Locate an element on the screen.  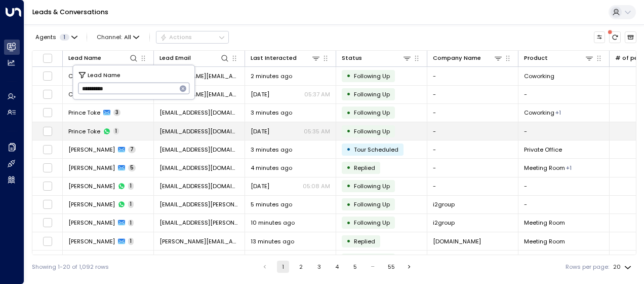
label: Rows per page: is located at coordinates (588, 267).